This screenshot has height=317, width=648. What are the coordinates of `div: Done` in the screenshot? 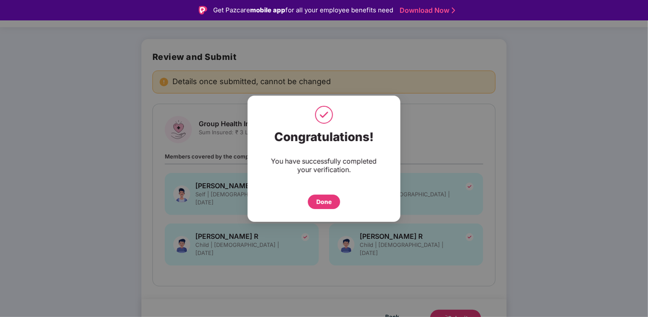 It's located at (324, 202).